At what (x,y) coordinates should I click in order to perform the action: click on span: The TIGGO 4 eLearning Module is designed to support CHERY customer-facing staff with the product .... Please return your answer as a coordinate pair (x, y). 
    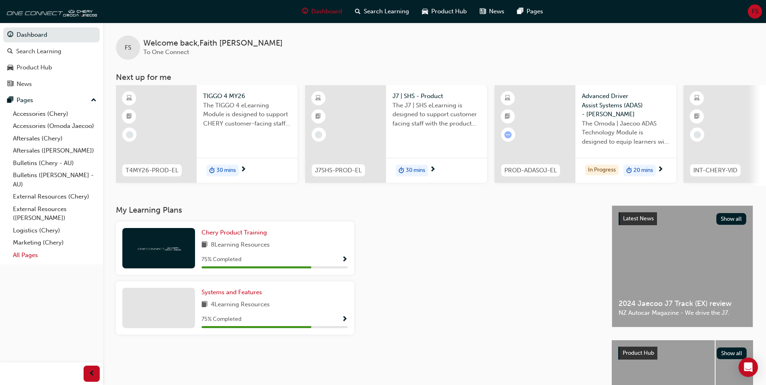
    Looking at the image, I should click on (247, 115).